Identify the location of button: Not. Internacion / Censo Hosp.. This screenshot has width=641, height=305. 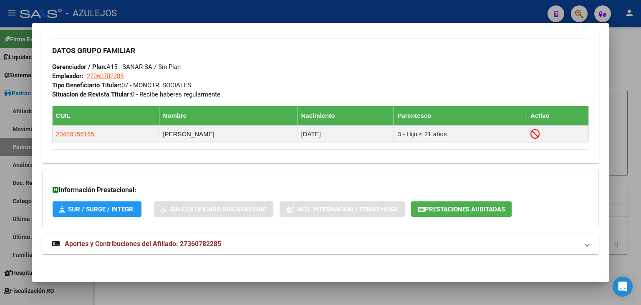
(342, 209).